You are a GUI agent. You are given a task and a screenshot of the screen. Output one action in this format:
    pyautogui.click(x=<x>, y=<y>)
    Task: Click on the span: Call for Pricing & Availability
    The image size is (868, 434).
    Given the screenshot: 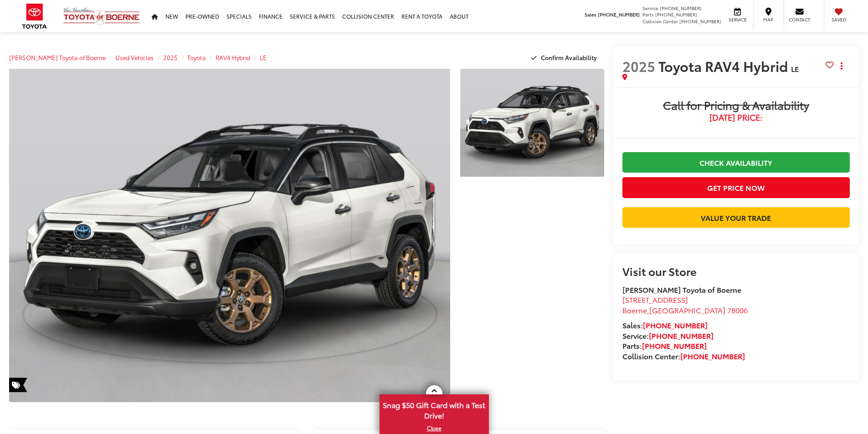 What is the action you would take?
    pyautogui.click(x=736, y=106)
    